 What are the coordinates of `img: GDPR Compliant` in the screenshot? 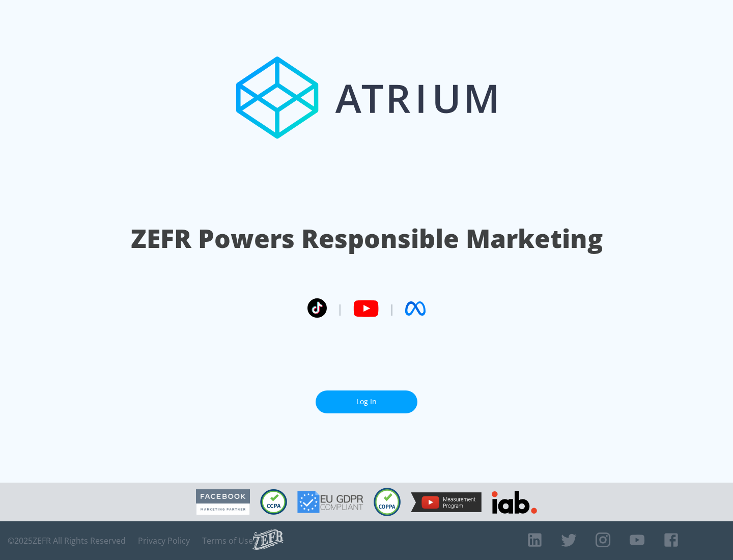 It's located at (330, 502).